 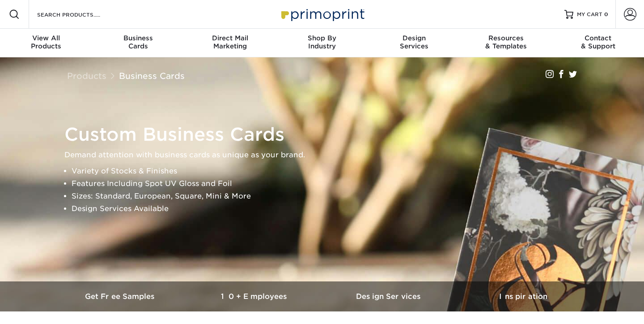 What do you see at coordinates (326, 155) in the screenshot?
I see `p: Demand attention with business cards as unique as your brand.` at bounding box center [326, 155].